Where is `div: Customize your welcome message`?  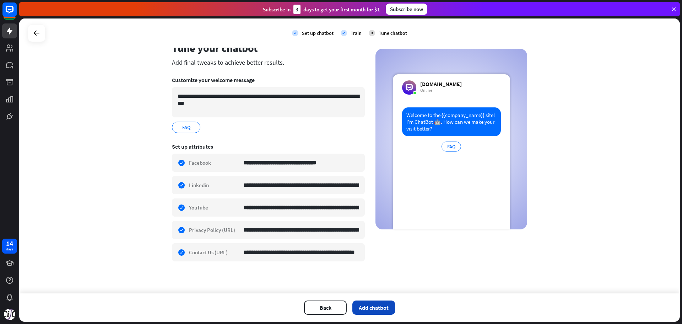
div: Customize your welcome message is located at coordinates (268, 80).